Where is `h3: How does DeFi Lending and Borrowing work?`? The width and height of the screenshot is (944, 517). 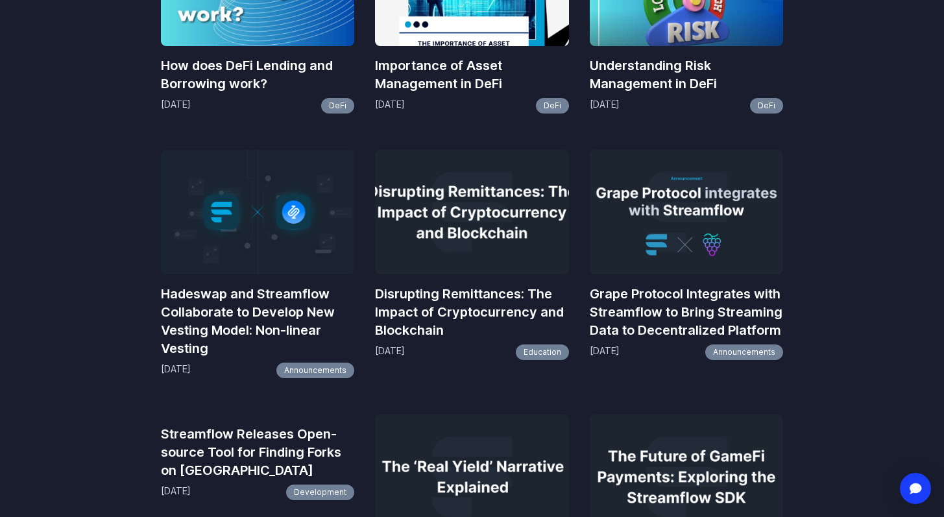
h3: How does DeFi Lending and Borrowing work? is located at coordinates (257, 75).